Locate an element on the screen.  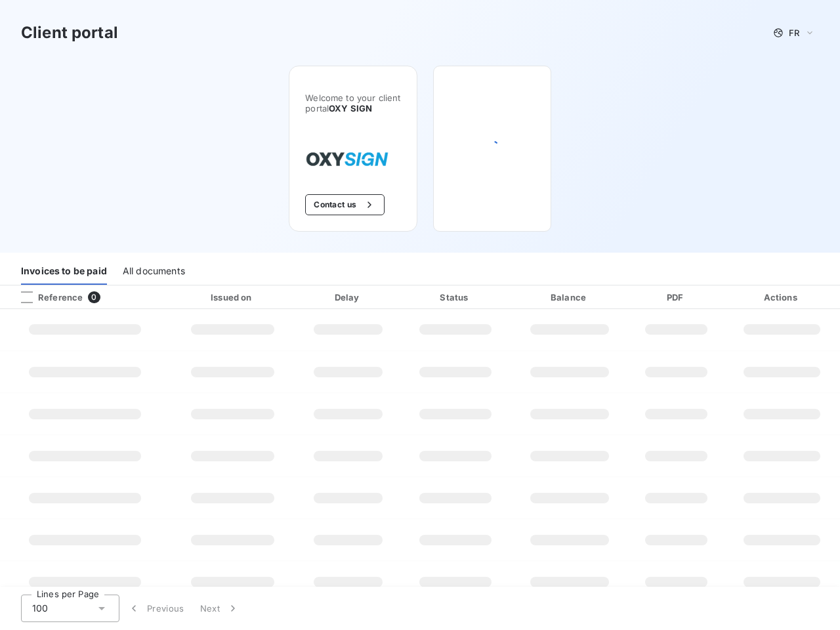
div: PDF is located at coordinates (677, 297).